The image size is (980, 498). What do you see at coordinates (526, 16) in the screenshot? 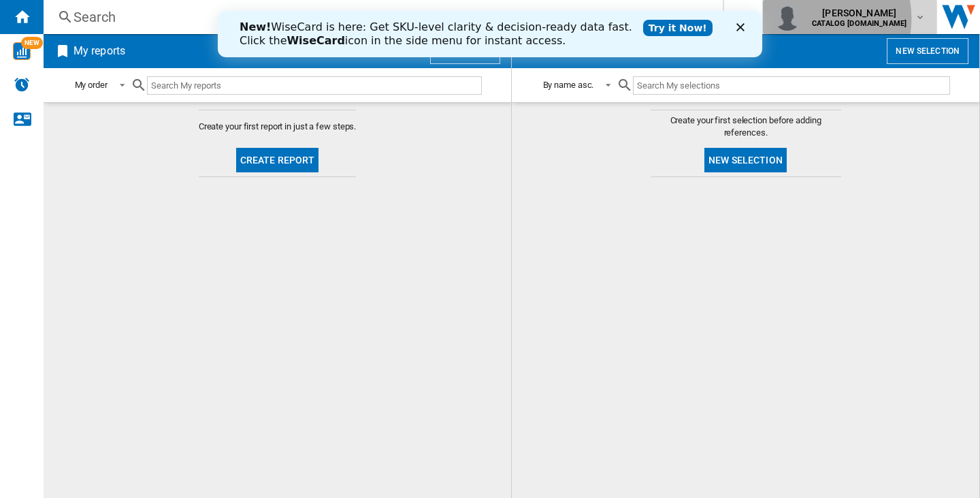
I see `div: Fermer` at bounding box center [526, 16].